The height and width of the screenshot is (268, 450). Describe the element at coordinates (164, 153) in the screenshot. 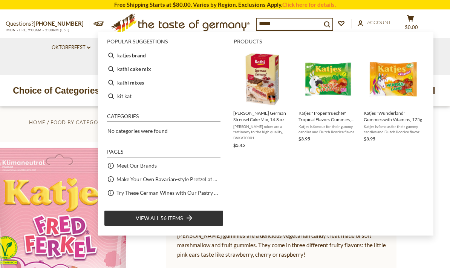

I see `li: Pages` at that location.